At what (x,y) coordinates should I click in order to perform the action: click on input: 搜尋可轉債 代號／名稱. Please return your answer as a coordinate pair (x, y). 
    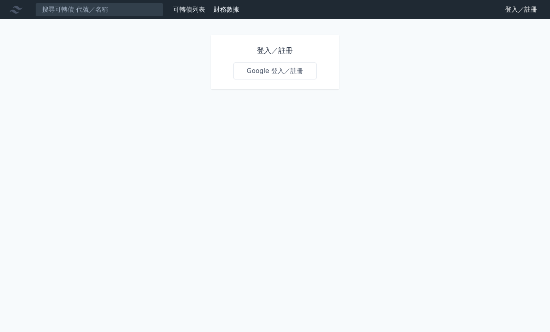
    Looking at the image, I should click on (99, 10).